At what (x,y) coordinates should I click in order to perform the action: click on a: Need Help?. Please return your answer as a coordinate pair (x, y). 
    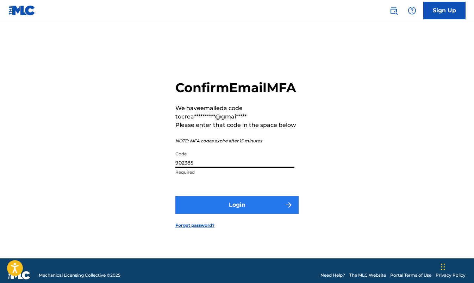
    Looking at the image, I should click on (333, 276).